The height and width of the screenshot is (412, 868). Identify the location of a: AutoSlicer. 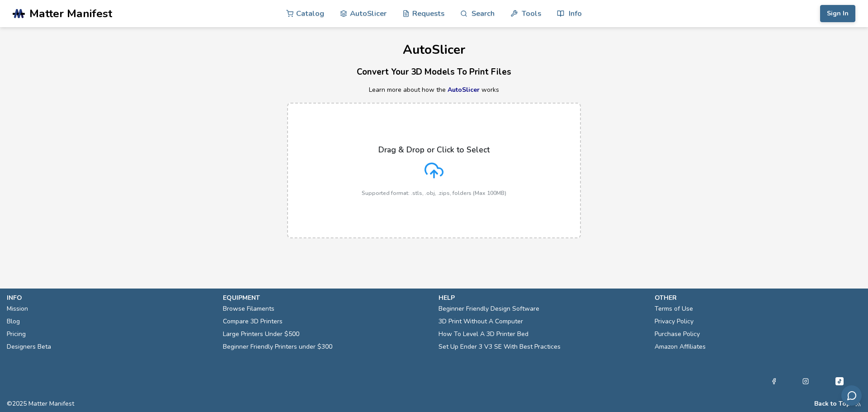
(464, 90).